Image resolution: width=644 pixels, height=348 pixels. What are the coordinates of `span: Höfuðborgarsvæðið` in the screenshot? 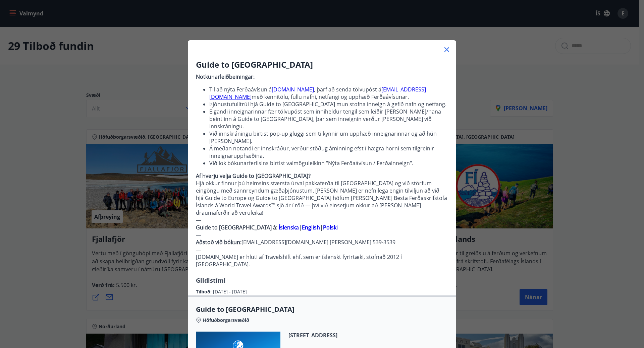 It's located at (226, 320).